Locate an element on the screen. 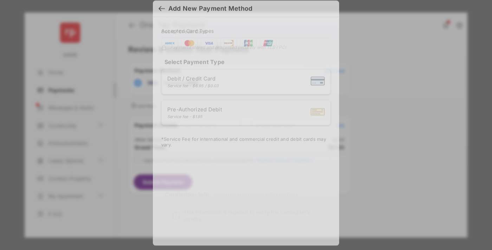 Image resolution: width=492 pixels, height=250 pixels. strong: Cardholder Info is located at coordinates (187, 201).